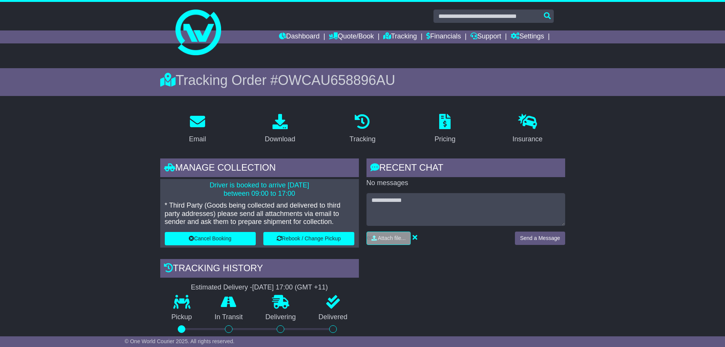 This screenshot has width=725, height=347. What do you see at coordinates (540, 238) in the screenshot?
I see `button: Send a Message` at bounding box center [540, 238].